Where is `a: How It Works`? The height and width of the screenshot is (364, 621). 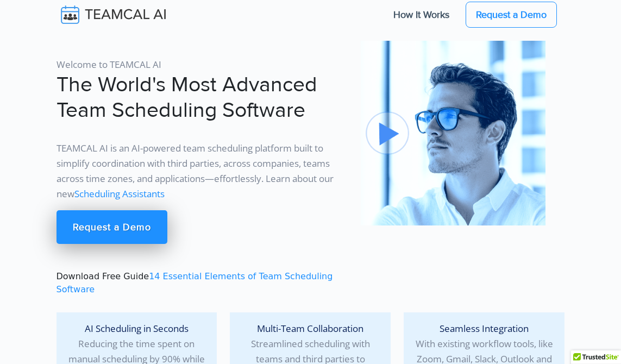
a: How It Works is located at coordinates (421, 14).